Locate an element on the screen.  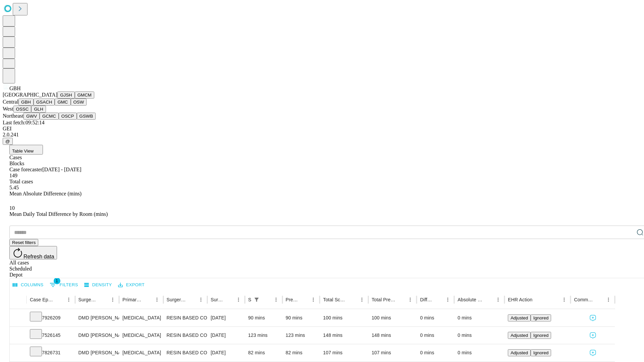
button: OSSC is located at coordinates (22, 109).